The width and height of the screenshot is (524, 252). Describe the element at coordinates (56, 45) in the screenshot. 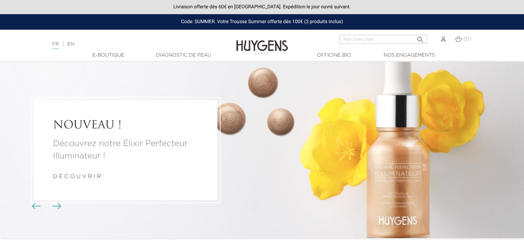

I see `a: FR` at that location.